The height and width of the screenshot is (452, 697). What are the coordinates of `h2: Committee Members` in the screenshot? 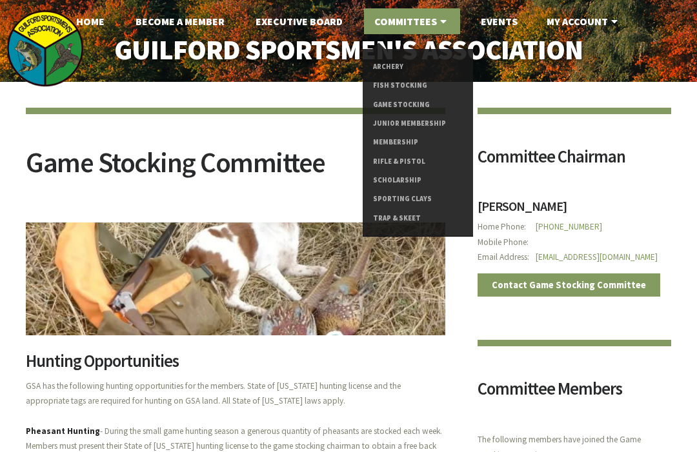 It's located at (574, 394).